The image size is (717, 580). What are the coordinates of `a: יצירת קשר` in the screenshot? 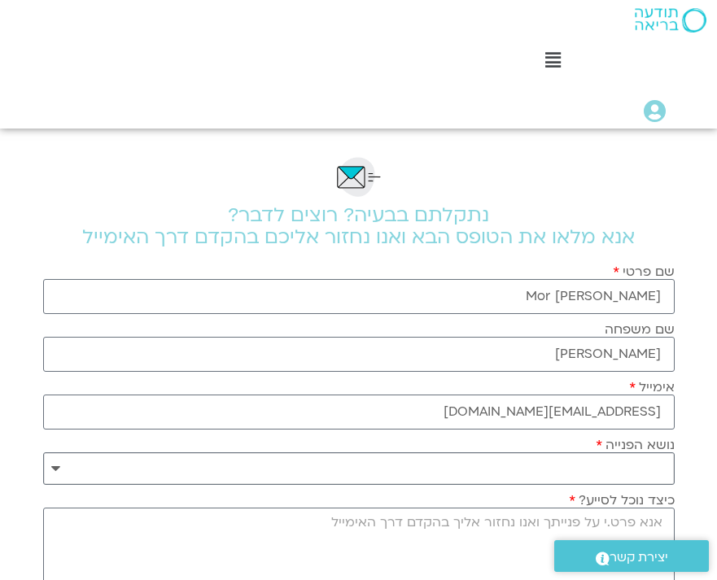 It's located at (632, 556).